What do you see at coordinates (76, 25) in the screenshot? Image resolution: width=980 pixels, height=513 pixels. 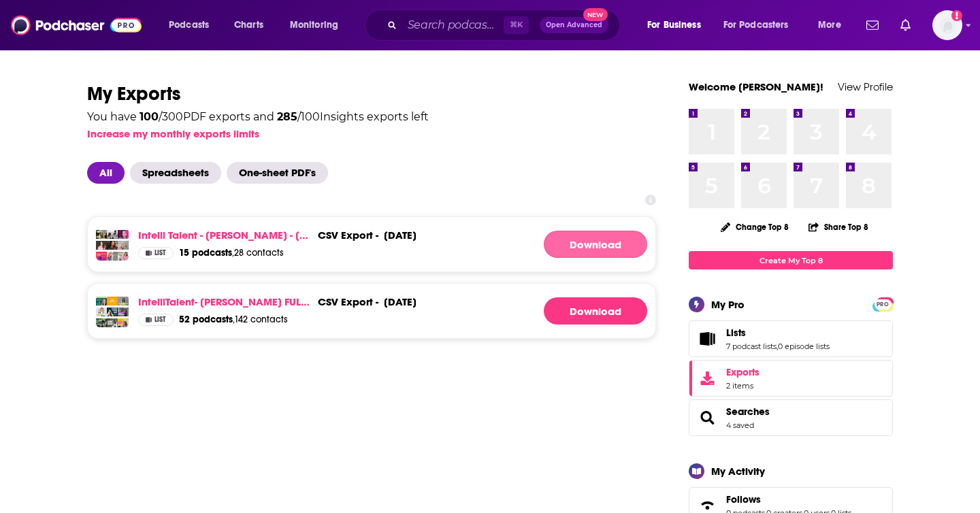 I see `img: Podchaser - Follow, Share and Rate Podcasts` at bounding box center [76, 25].